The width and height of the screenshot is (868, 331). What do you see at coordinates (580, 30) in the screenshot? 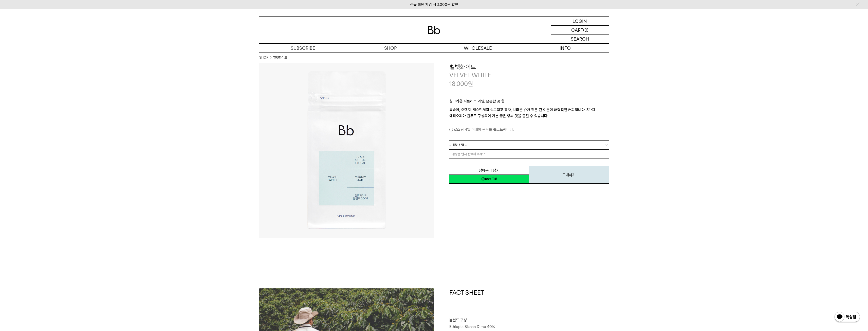
I see `a: CART (0)` at bounding box center [580, 30].